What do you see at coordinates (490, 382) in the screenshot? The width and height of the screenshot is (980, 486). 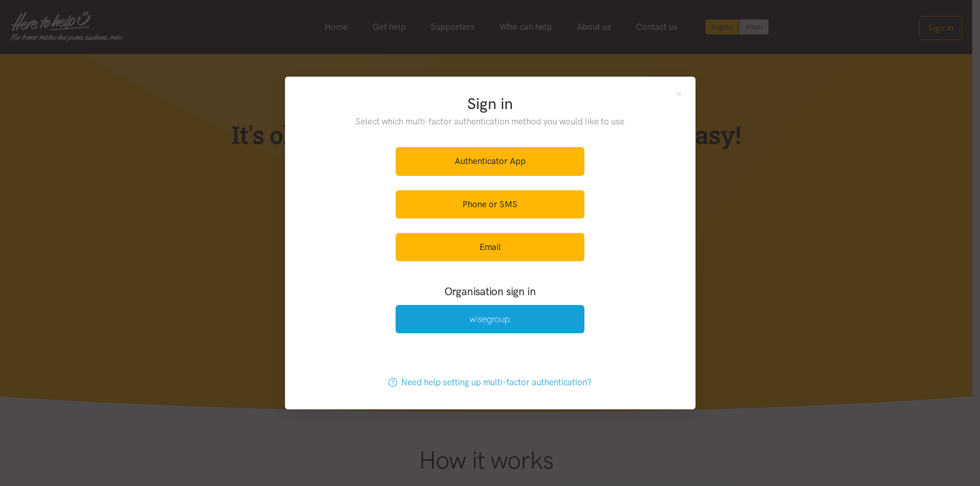 I see `a: Need help setting up multi-factor authentication?` at bounding box center [490, 382].